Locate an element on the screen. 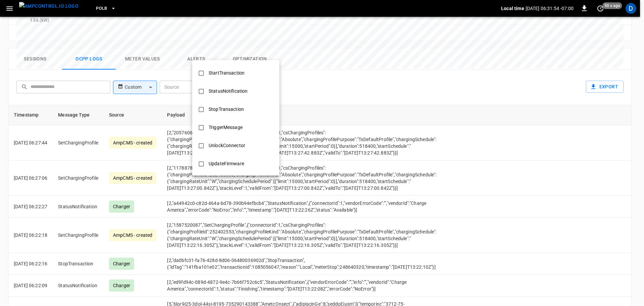 The width and height of the screenshot is (644, 306). div: StopTransaction is located at coordinates (226, 109).